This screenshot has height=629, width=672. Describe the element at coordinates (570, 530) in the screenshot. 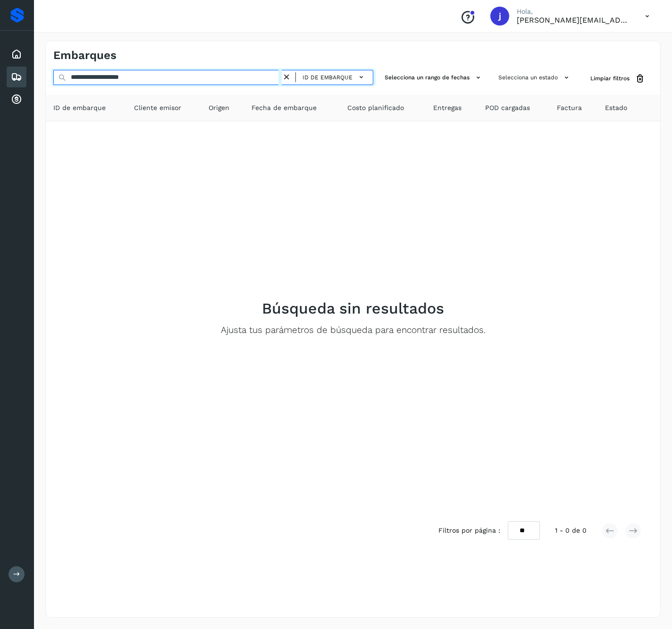

I see `span: 1 - 0 de 0` at that location.